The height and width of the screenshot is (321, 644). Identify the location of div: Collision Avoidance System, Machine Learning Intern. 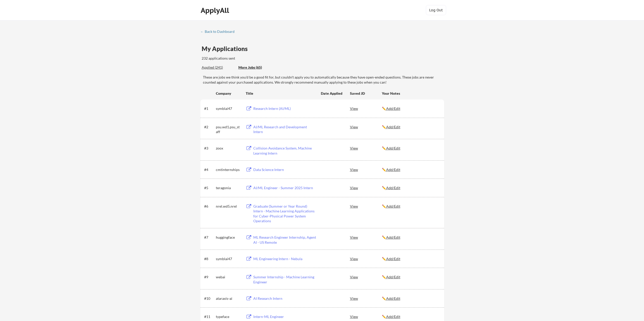
(285, 151).